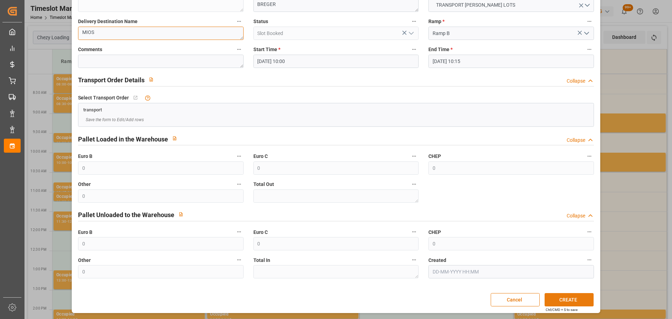 This screenshot has height=319, width=672. What do you see at coordinates (437, 260) in the screenshot?
I see `span: Created` at bounding box center [437, 260].